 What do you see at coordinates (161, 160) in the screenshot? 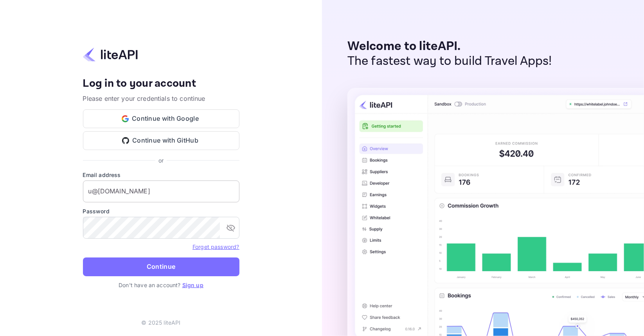
I see `p: or` at bounding box center [161, 160].